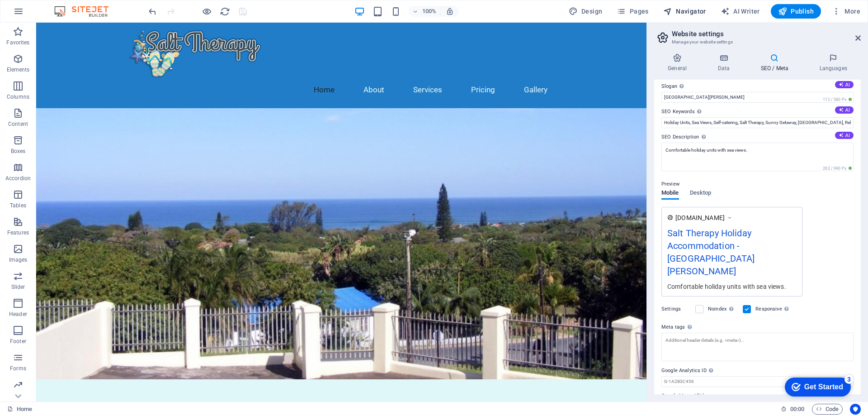  What do you see at coordinates (700, 194) in the screenshot?
I see `span: Desktop` at bounding box center [700, 194].